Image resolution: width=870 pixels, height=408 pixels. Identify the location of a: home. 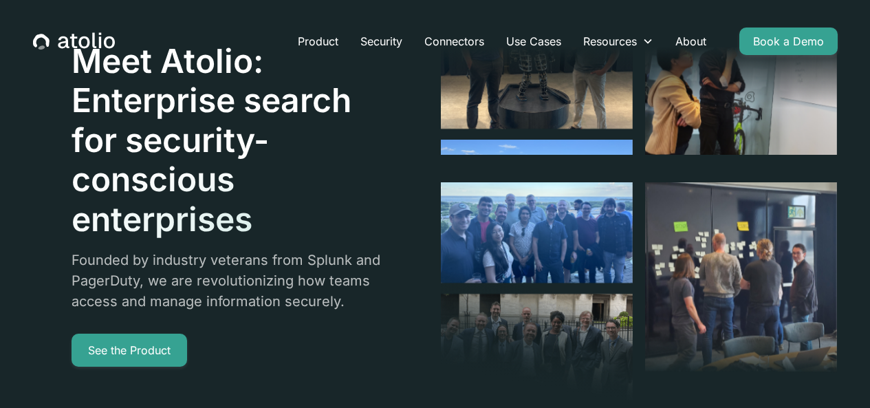
(74, 41).